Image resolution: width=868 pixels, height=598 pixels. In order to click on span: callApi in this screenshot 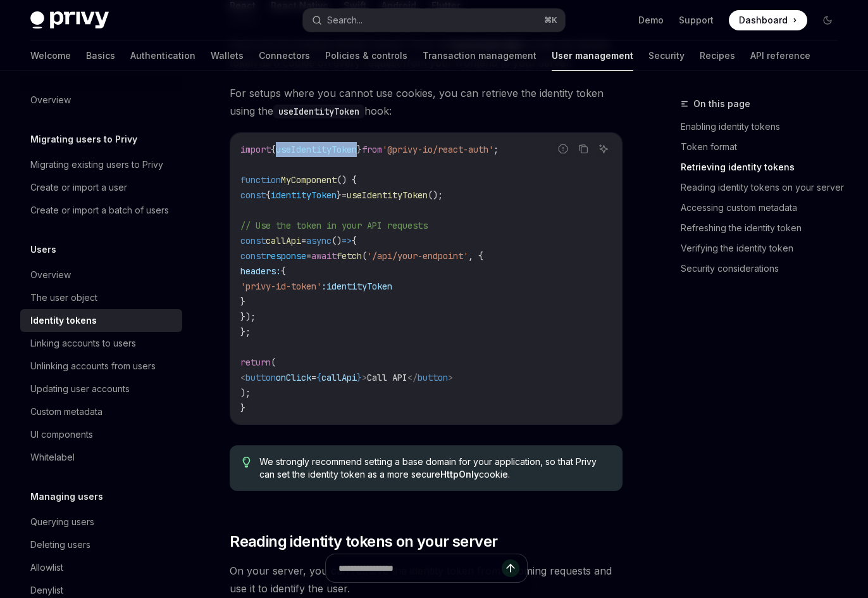, I will do `click(339, 378)`.